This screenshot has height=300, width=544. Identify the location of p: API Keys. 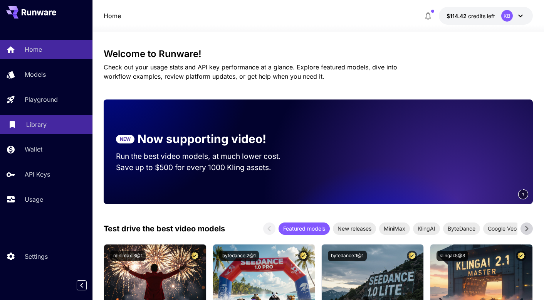
(37, 174).